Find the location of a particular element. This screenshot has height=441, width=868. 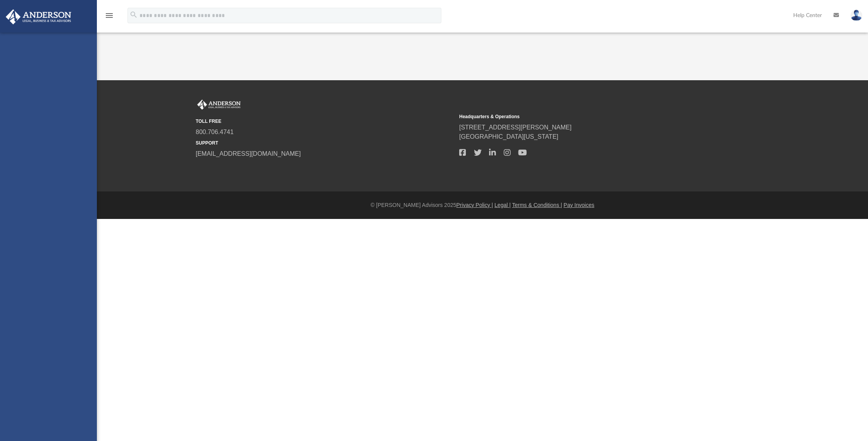

a: Privacy Policy | is located at coordinates (474, 205).